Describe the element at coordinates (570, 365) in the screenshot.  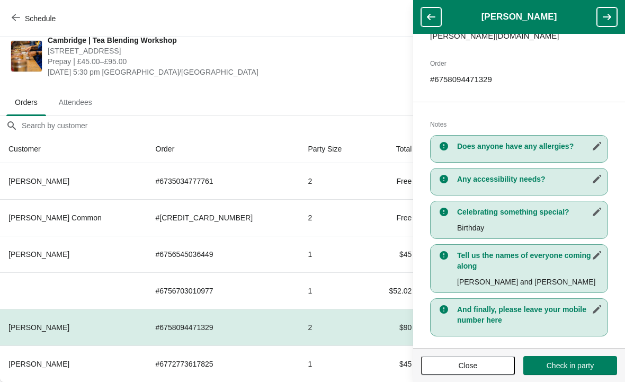
I see `span: Check in party` at that location.